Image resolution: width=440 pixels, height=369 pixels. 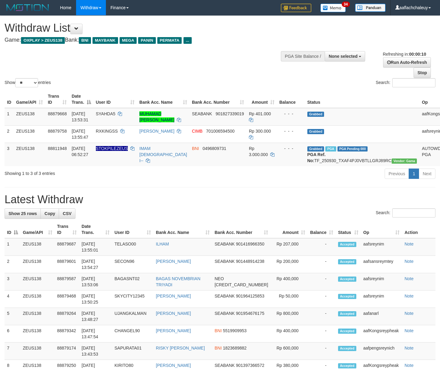 I want to click on img: MOTION_logo.png, so click(x=28, y=8).